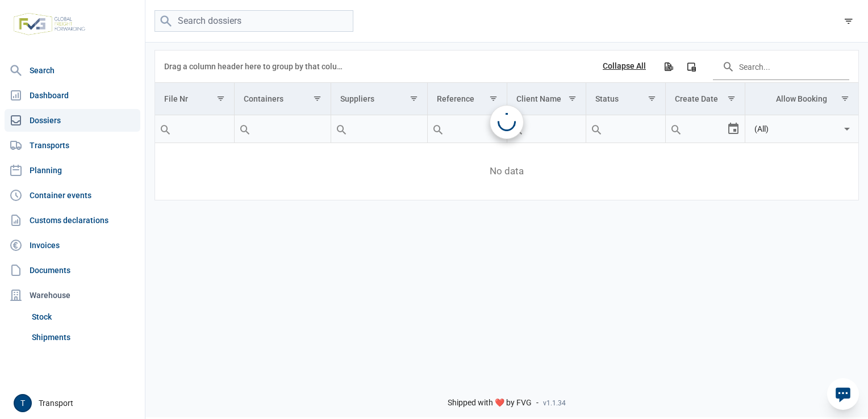  What do you see at coordinates (539, 99) in the screenshot?
I see `div: Client Name` at bounding box center [539, 99].